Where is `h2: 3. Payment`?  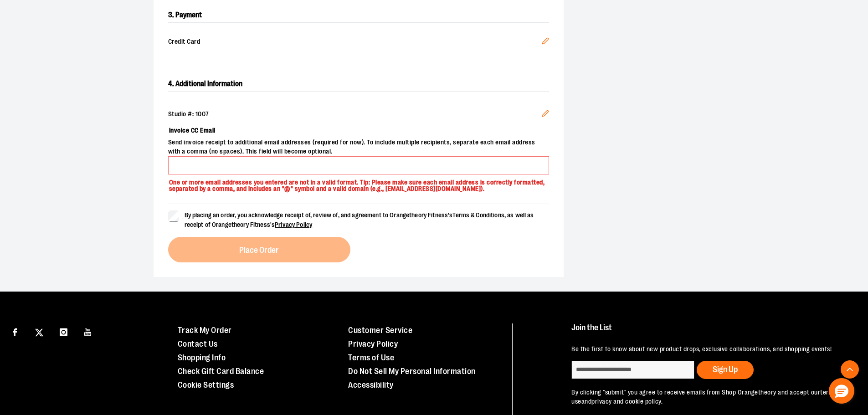
h2: 3. Payment is located at coordinates (359, 15).